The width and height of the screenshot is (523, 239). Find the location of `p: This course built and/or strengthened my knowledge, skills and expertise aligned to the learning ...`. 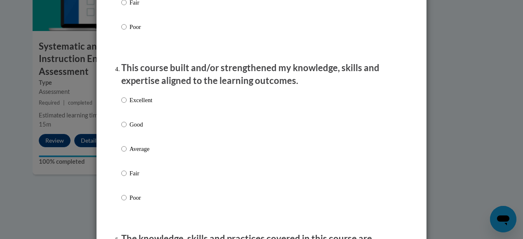

p: This course built and/or strengthened my knowledge, skills and expertise aligned to the learning ... is located at coordinates (262, 74).